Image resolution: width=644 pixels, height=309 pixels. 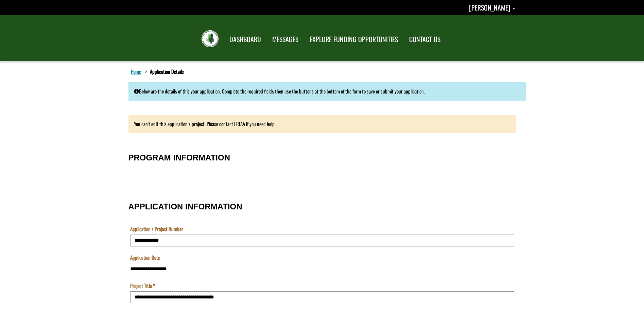 I want to click on a: EXPLORE FUNDING OPPORTUNITIES, so click(x=354, y=39).